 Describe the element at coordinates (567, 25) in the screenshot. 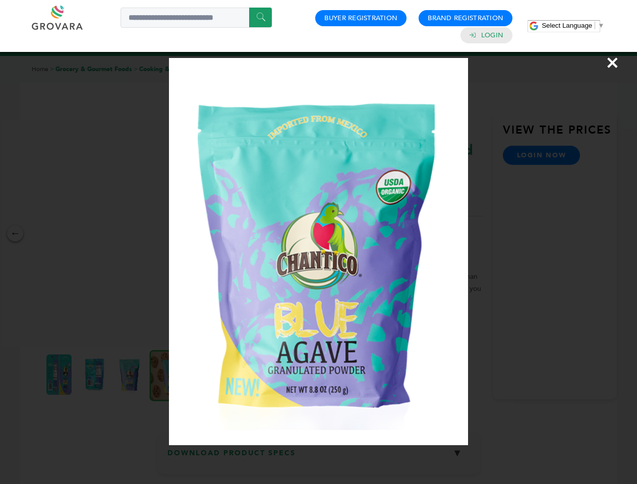

I see `span: Select Language` at that location.